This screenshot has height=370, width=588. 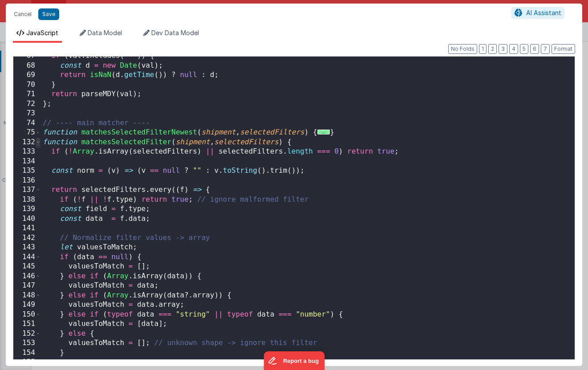 What do you see at coordinates (27, 123) in the screenshot?
I see `div: 74` at bounding box center [27, 123].